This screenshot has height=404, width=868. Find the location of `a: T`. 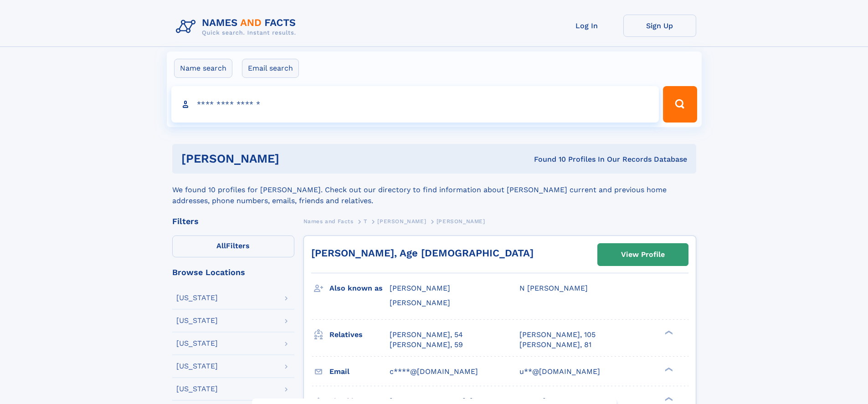

a: T is located at coordinates (365, 221).